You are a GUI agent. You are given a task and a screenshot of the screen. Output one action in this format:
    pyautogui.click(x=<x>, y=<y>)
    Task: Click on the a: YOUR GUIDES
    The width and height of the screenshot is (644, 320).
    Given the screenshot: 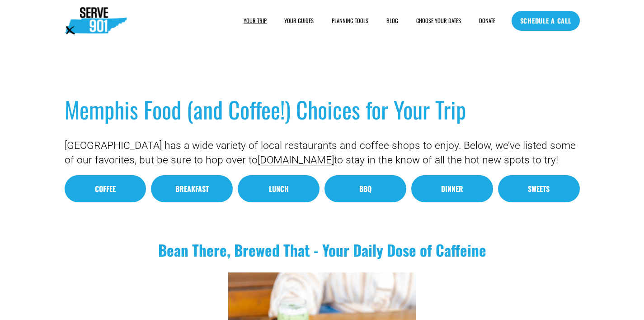 What is the action you would take?
    pyautogui.click(x=299, y=21)
    